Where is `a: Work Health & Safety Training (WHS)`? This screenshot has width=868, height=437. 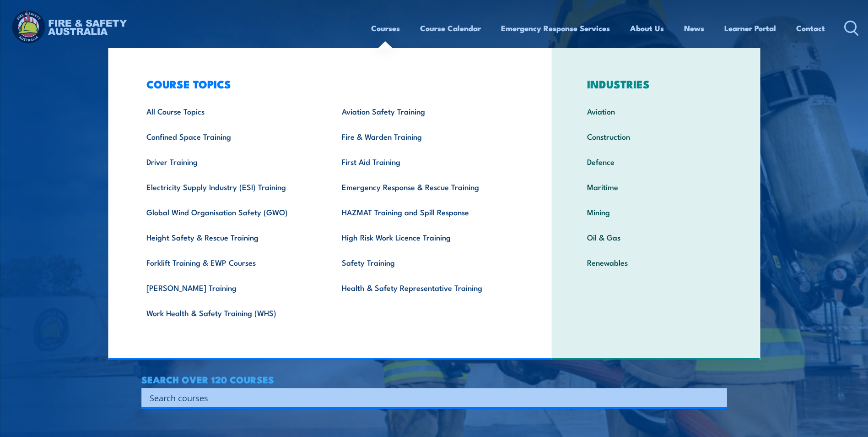
a: Work Health & Safety Training (WHS) is located at coordinates (230, 312).